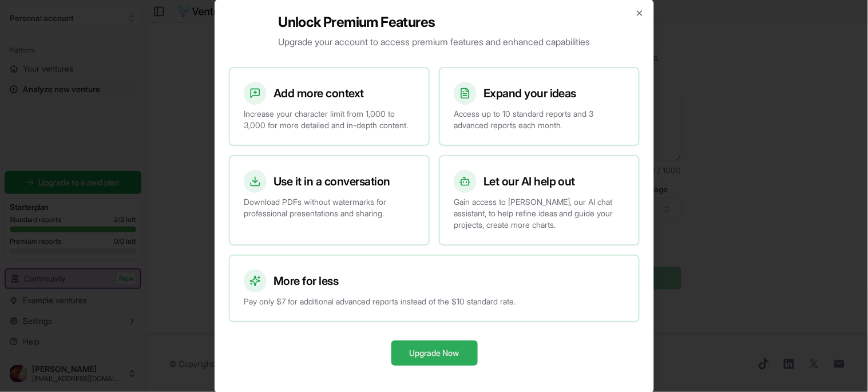  What do you see at coordinates (434, 22) in the screenshot?
I see `h2: Unlock Premium Features` at bounding box center [434, 22].